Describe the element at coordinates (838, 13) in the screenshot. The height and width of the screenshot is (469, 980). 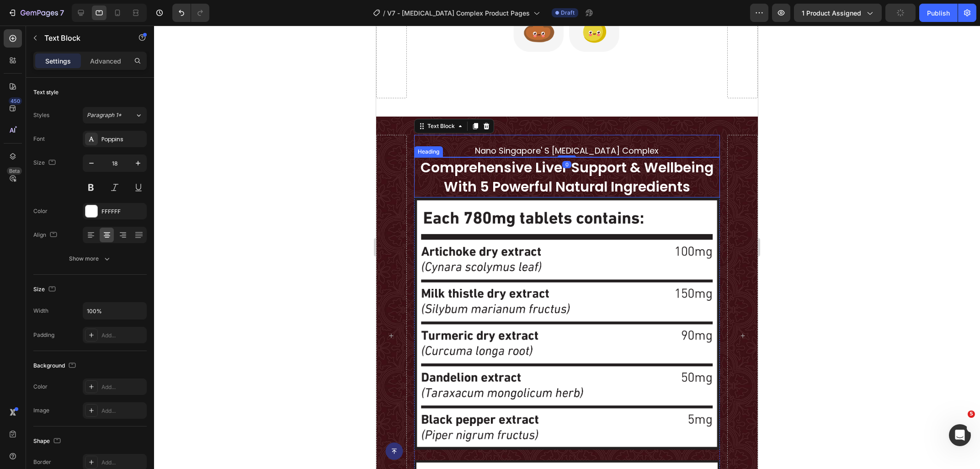
I see `button: 1 product assigned` at that location.